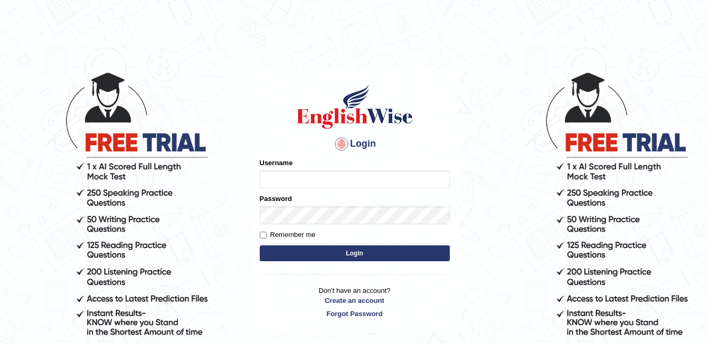  Describe the element at coordinates (263, 235) in the screenshot. I see `input: Remember me` at that location.